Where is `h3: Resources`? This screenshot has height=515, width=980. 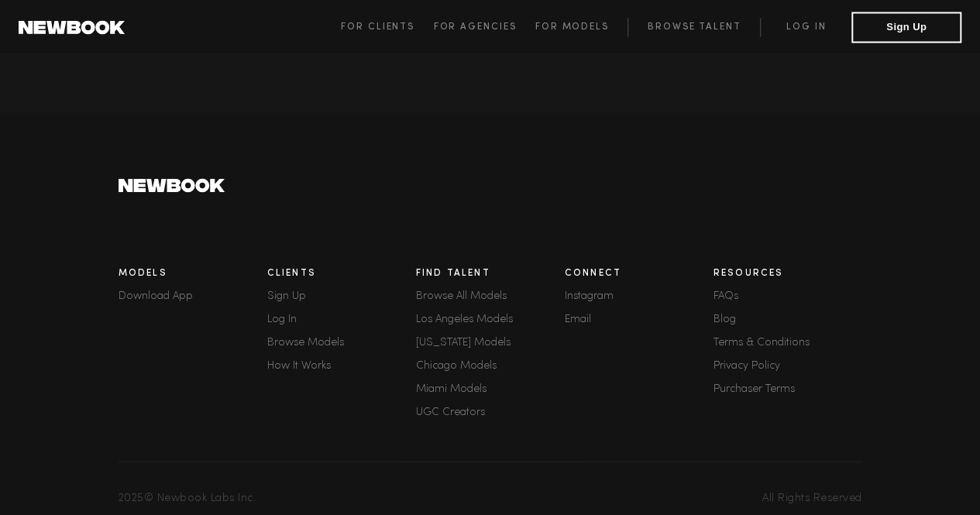 h3: Resources is located at coordinates (788, 272).